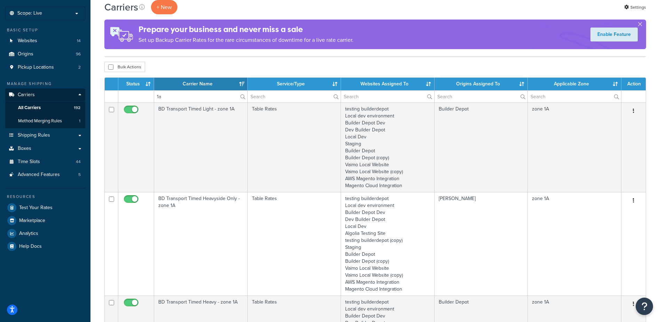  Describe the element at coordinates (25, 54) in the screenshot. I see `span: Origins` at that location.